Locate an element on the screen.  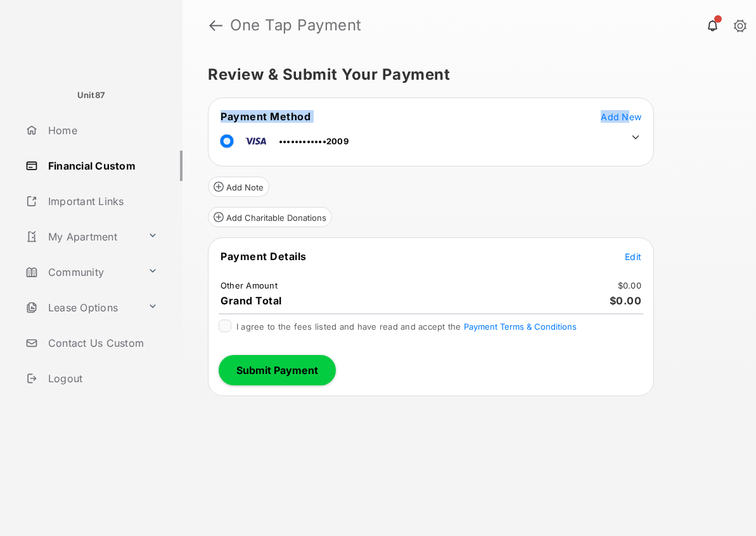
a: My Apartment is located at coordinates (81, 237).